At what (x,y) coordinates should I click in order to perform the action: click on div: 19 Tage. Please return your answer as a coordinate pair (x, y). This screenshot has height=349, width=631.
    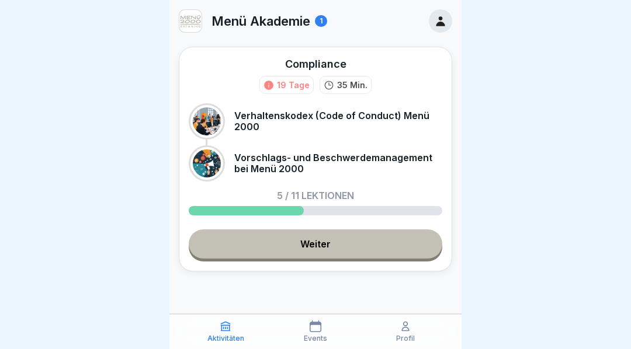
    Looking at the image, I should click on (293, 85).